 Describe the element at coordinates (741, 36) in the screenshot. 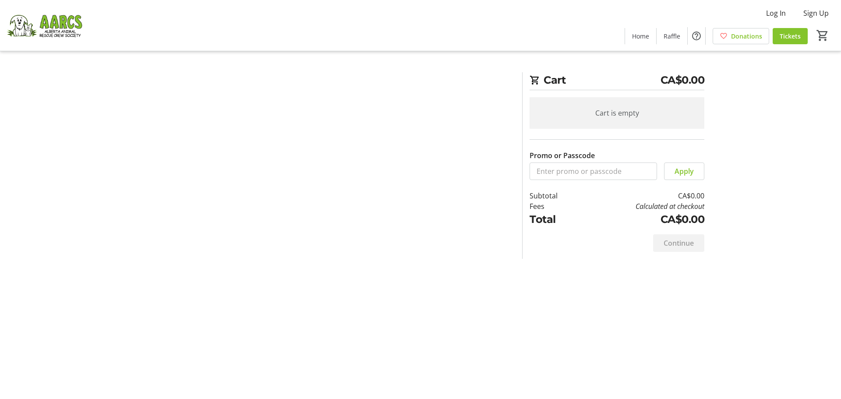

I see `a: Donations` at that location.